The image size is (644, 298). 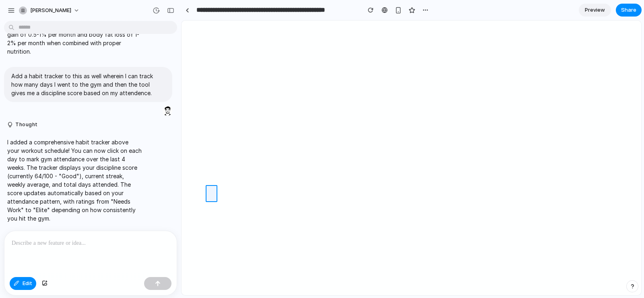 I want to click on button: Share, so click(x=629, y=10).